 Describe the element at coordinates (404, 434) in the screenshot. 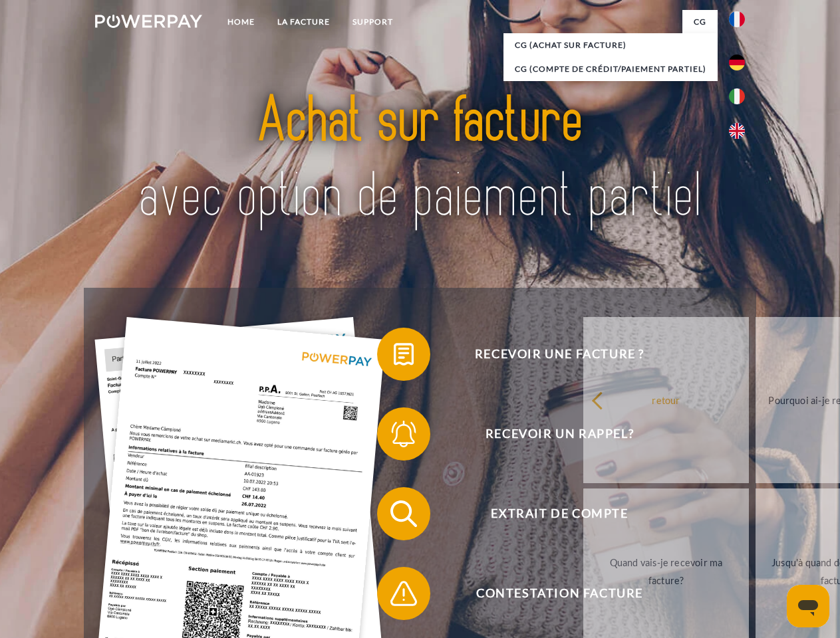

I see `img: qb_bell.svg` at that location.